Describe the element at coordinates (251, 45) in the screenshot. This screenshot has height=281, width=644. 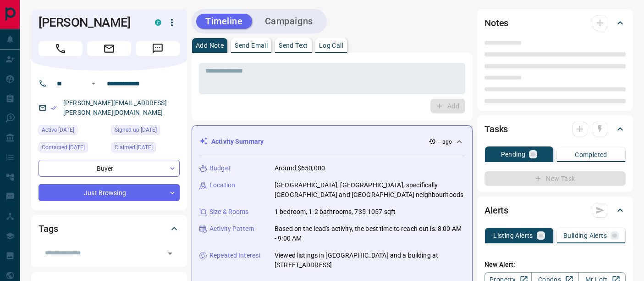
I see `p: Send Email` at that location.